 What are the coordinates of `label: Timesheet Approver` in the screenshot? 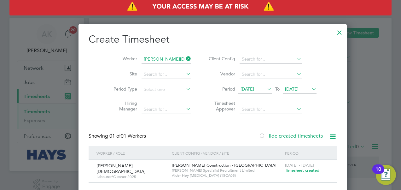 It's located at (221, 106).